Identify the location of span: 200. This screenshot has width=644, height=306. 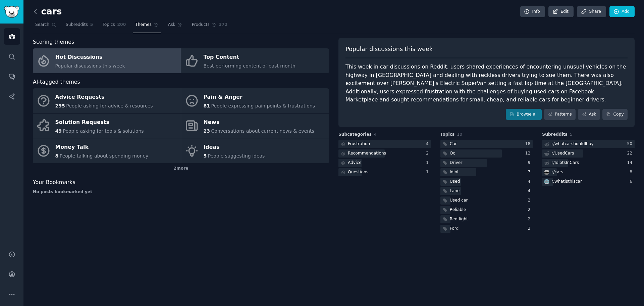
(121, 25).